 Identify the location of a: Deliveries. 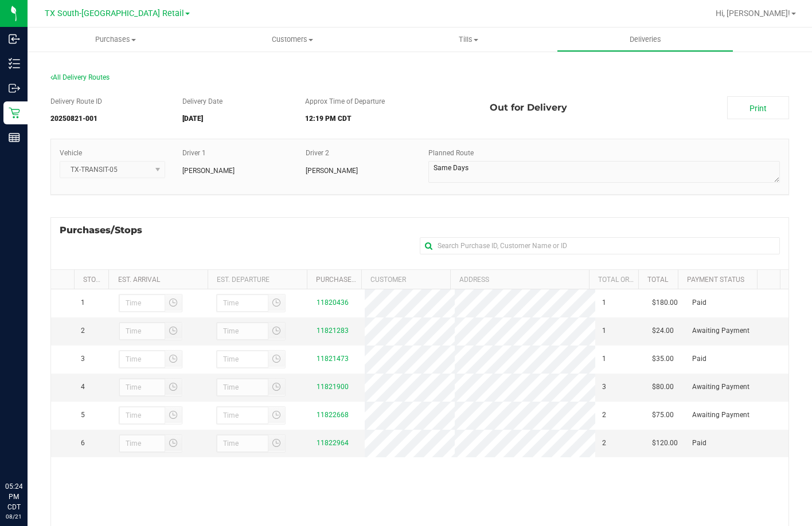
(645, 40).